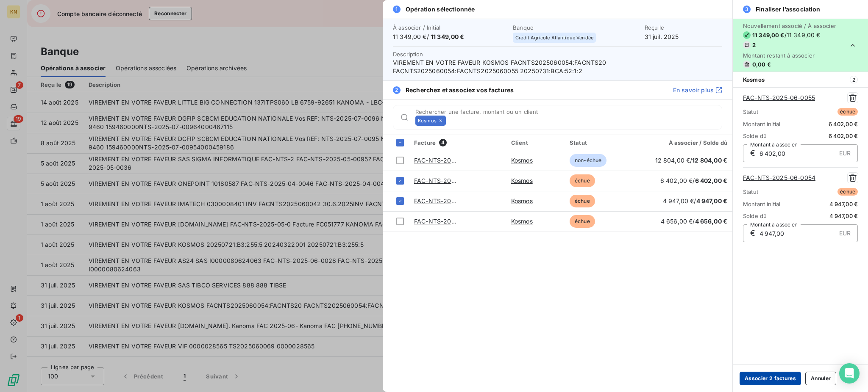 The width and height of the screenshot is (868, 392). Describe the element at coordinates (450, 28) in the screenshot. I see `span: À associer / Initial` at that location.